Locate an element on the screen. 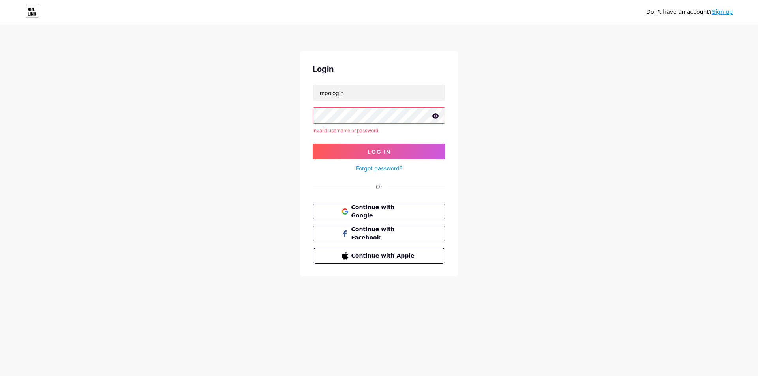 The image size is (758, 376). button: Continue with Apple is located at coordinates (379, 256).